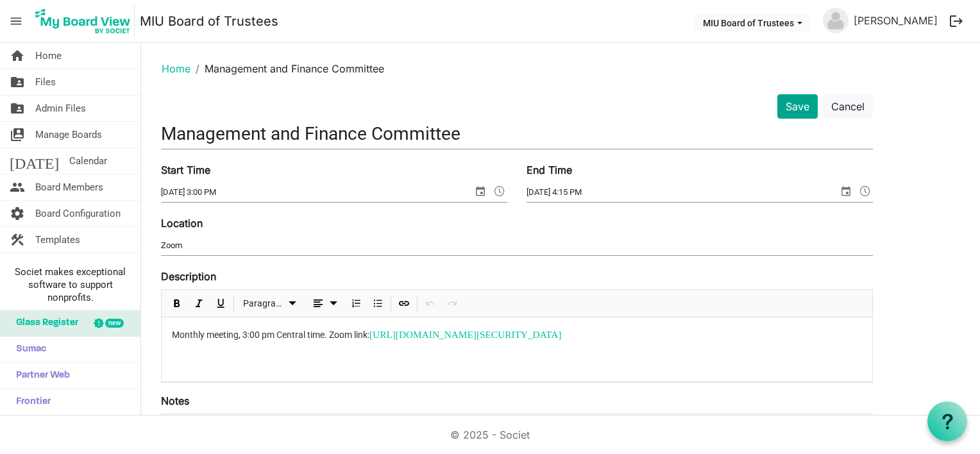  I want to click on span: menu, so click(16, 21).